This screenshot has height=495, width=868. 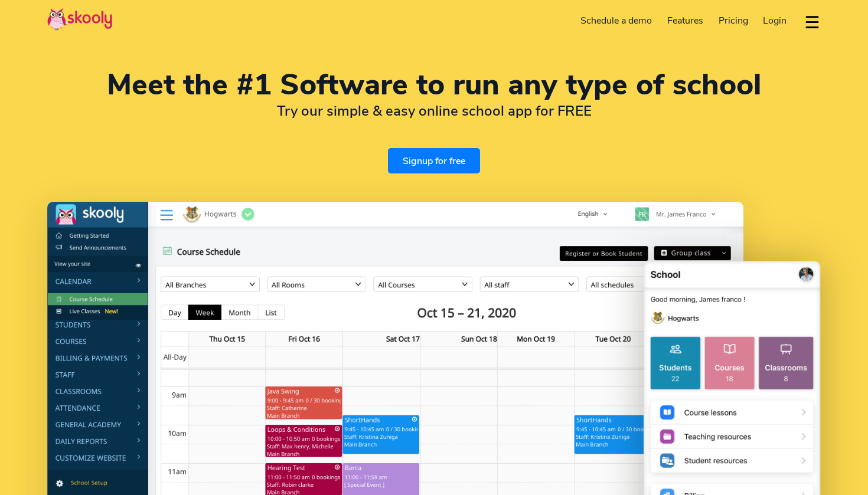 What do you see at coordinates (616, 20) in the screenshot?
I see `a: Schedule a demo` at bounding box center [616, 20].